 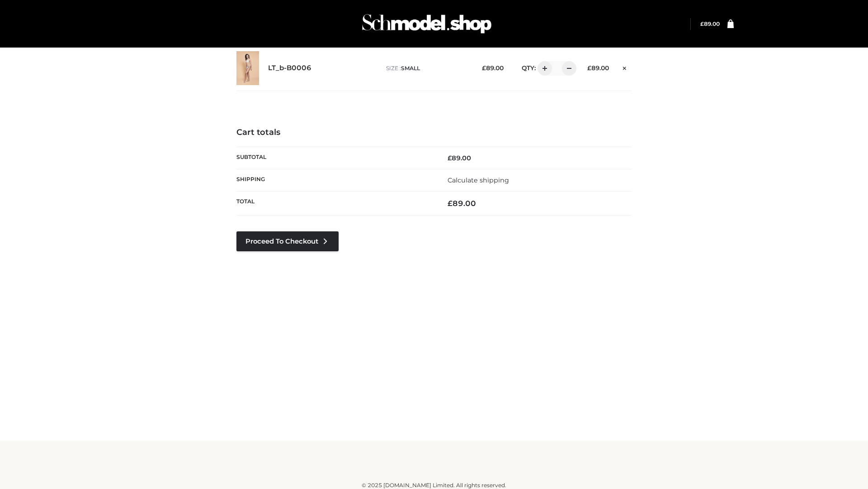 What do you see at coordinates (427, 23) in the screenshot?
I see `a: Schmodel Admin 964` at bounding box center [427, 23].